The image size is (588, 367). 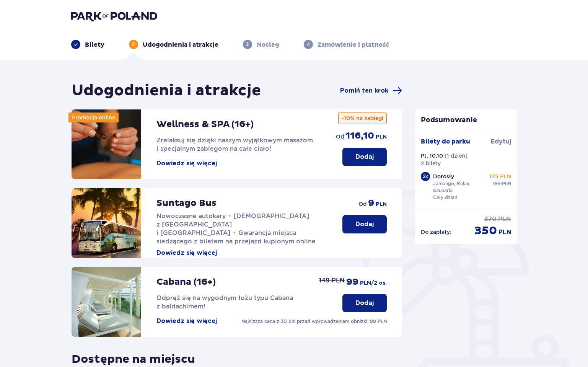 What do you see at coordinates (443, 176) in the screenshot?
I see `p: Dorosły` at bounding box center [443, 176].